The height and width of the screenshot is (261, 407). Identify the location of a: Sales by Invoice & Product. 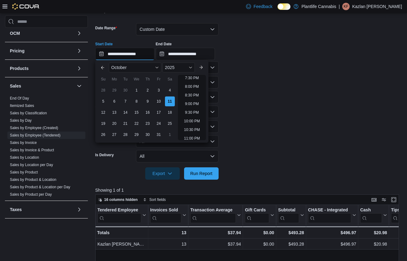
(32, 150).